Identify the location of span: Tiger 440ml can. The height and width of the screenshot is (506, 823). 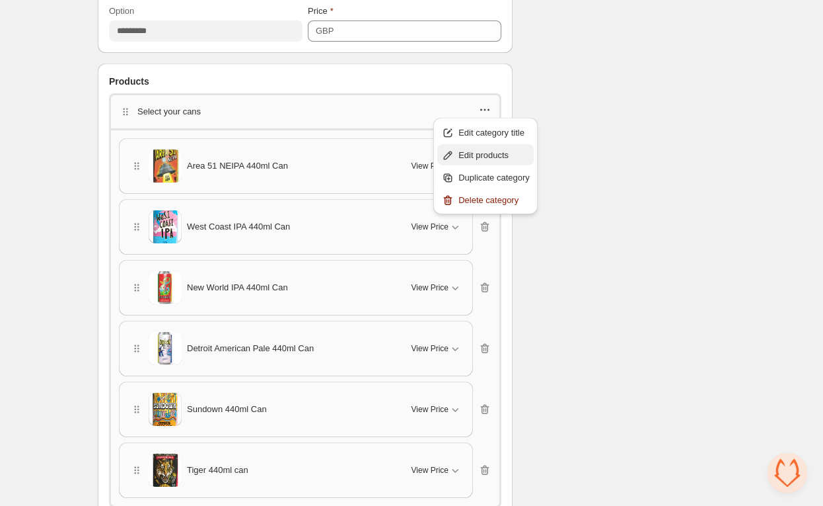
(217, 470).